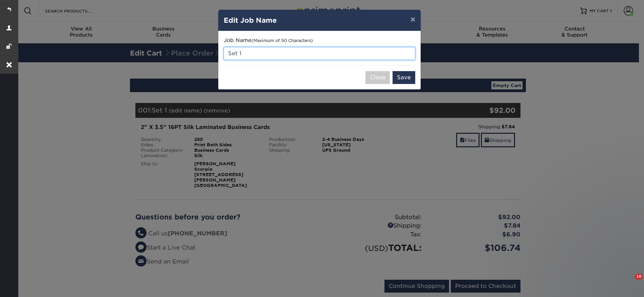 The image size is (644, 297). What do you see at coordinates (404, 78) in the screenshot?
I see `button: Save` at bounding box center [404, 78].